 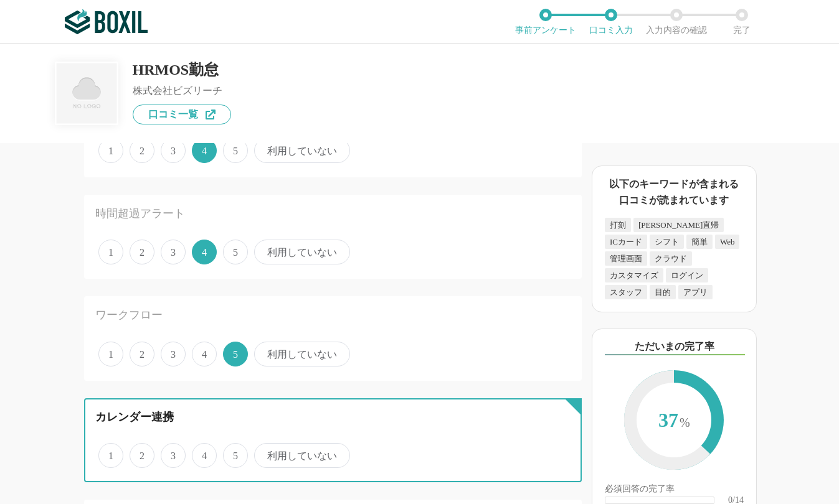 What do you see at coordinates (677, 22) in the screenshot?
I see `li: 入力内容の確認` at bounding box center [677, 22].